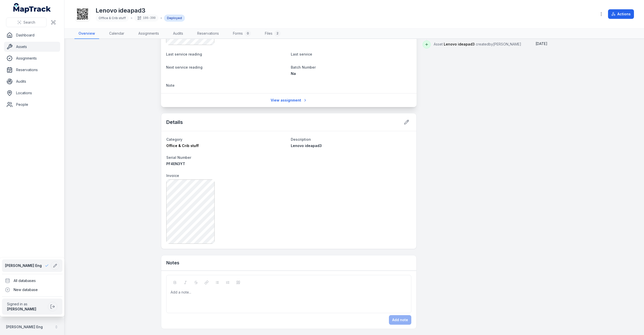  Describe the element at coordinates (32, 281) in the screenshot. I see `div: All databases` at that location.